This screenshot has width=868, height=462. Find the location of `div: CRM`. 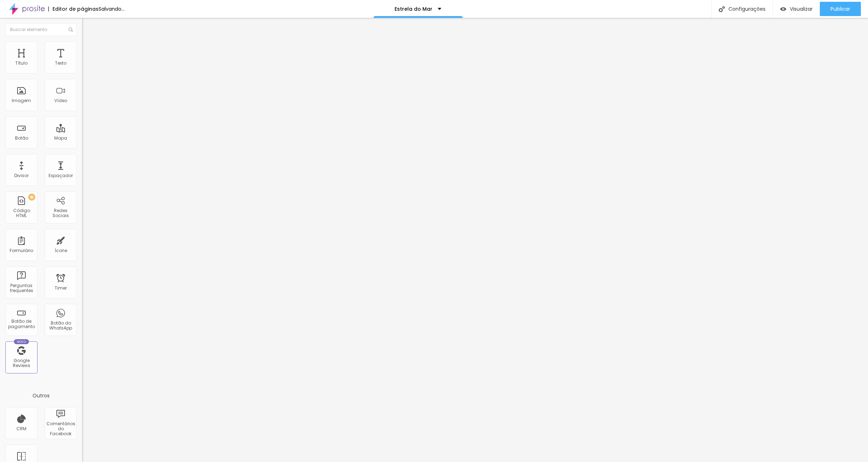

div: CRM is located at coordinates (21, 429).